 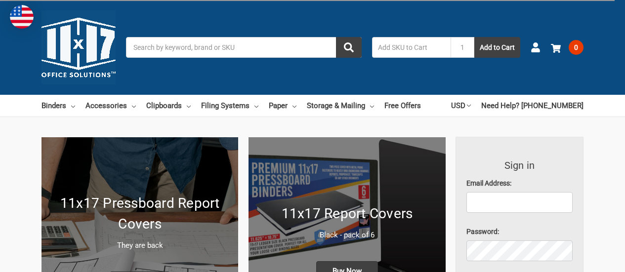 I want to click on img: duty and tax information for United States, so click(x=22, y=17).